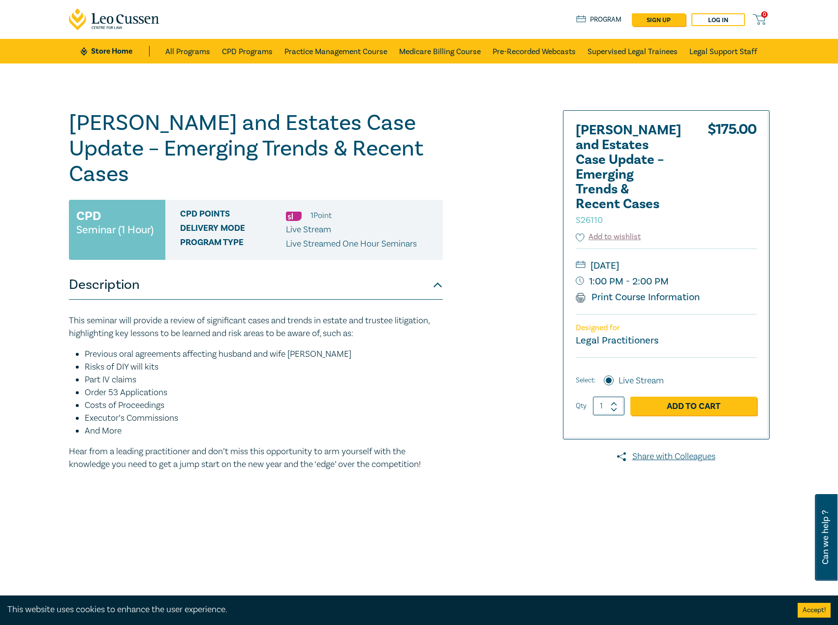 The image size is (838, 625). I want to click on span: 0, so click(764, 14).